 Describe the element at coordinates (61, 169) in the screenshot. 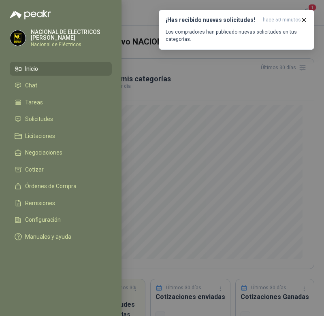

I see `a: Cotizar` at that location.